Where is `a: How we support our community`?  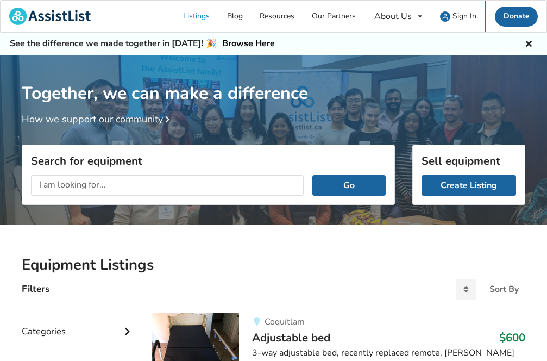 a: How we support our community is located at coordinates (98, 119).